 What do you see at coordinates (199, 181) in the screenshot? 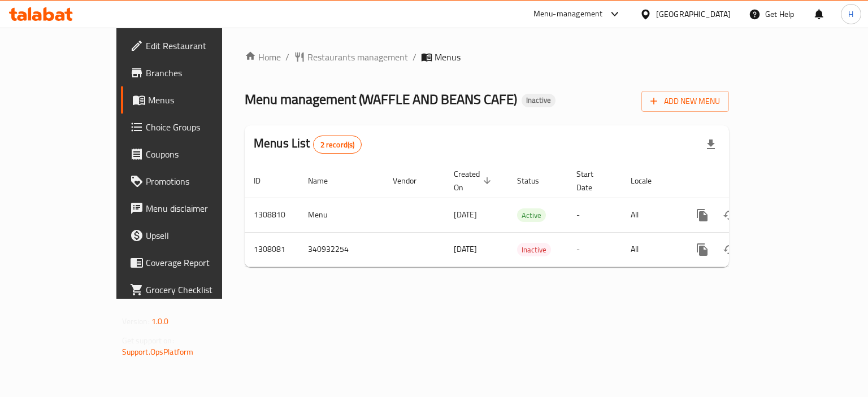
I see `span: Promotions` at bounding box center [199, 181].